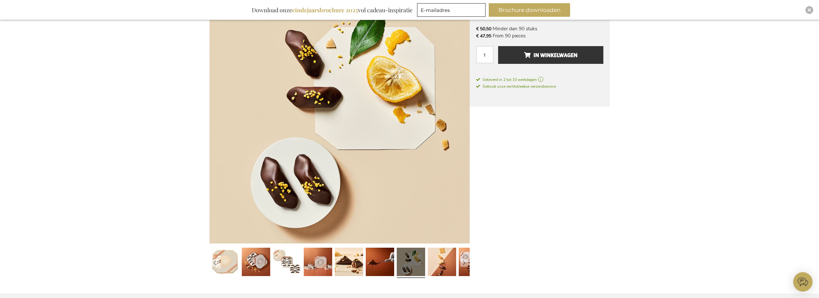 The width and height of the screenshot is (819, 298). I want to click on span: € 47,95, so click(483, 36).